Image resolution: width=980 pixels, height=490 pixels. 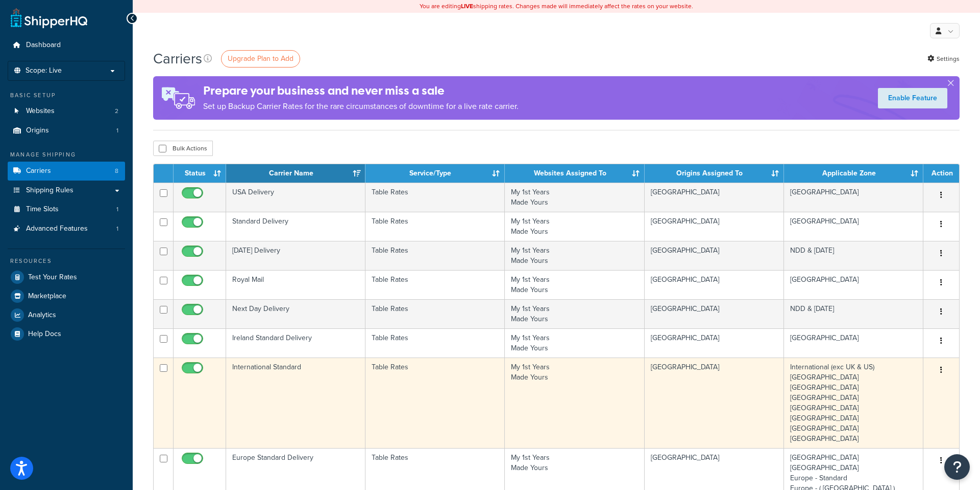 I want to click on button: Open Resource Center, so click(x=957, y=466).